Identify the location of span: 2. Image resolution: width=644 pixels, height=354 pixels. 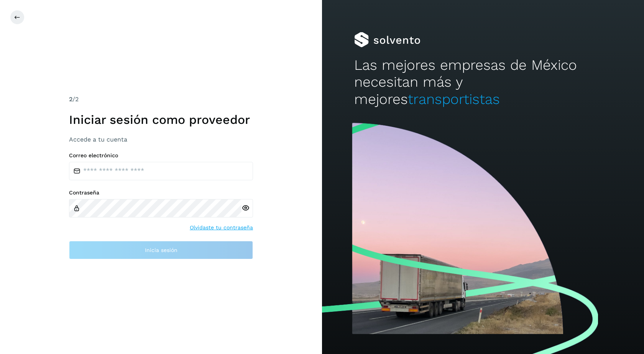
(70, 99).